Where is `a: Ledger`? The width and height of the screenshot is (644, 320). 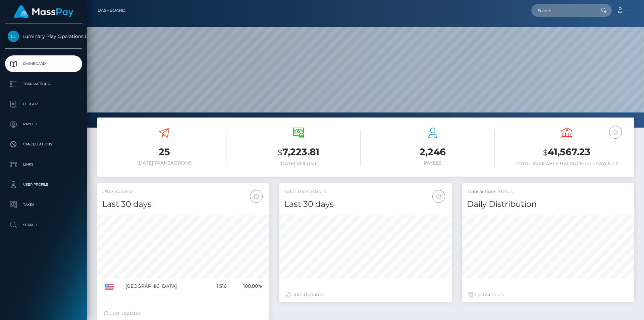 a: Ledger is located at coordinates (43, 104).